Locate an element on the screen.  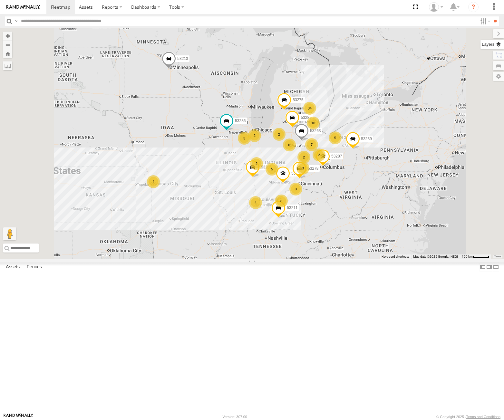
a: Terms (opens in new tab) is located at coordinates (497, 257).